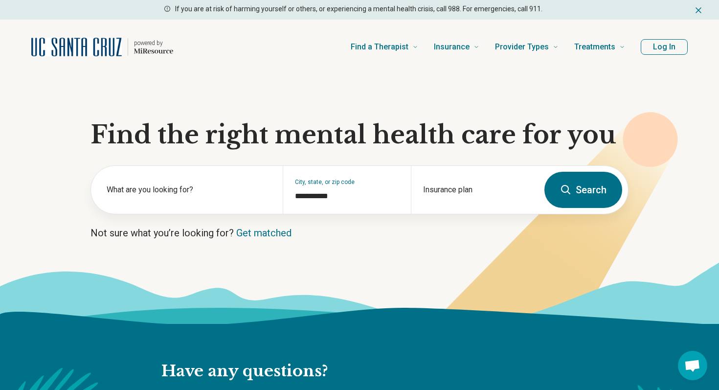 Image resolution: width=719 pixels, height=390 pixels. I want to click on a: Open chat, so click(692, 365).